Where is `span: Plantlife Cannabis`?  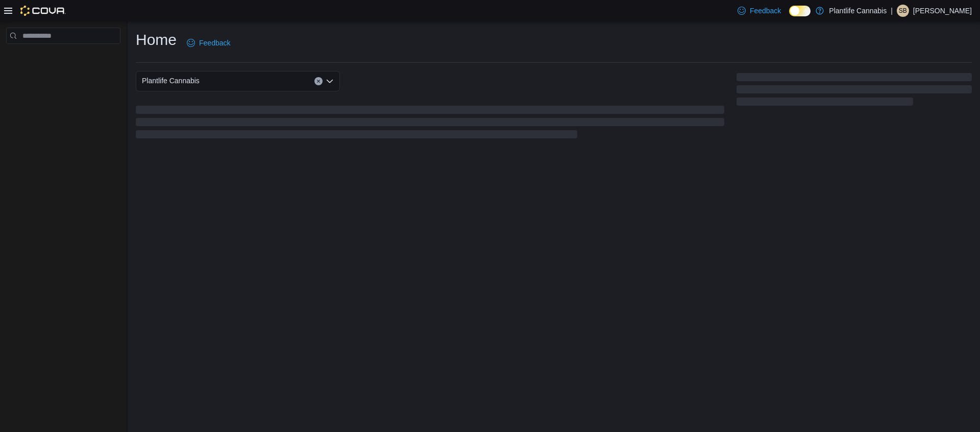
span: Plantlife Cannabis is located at coordinates (170, 81).